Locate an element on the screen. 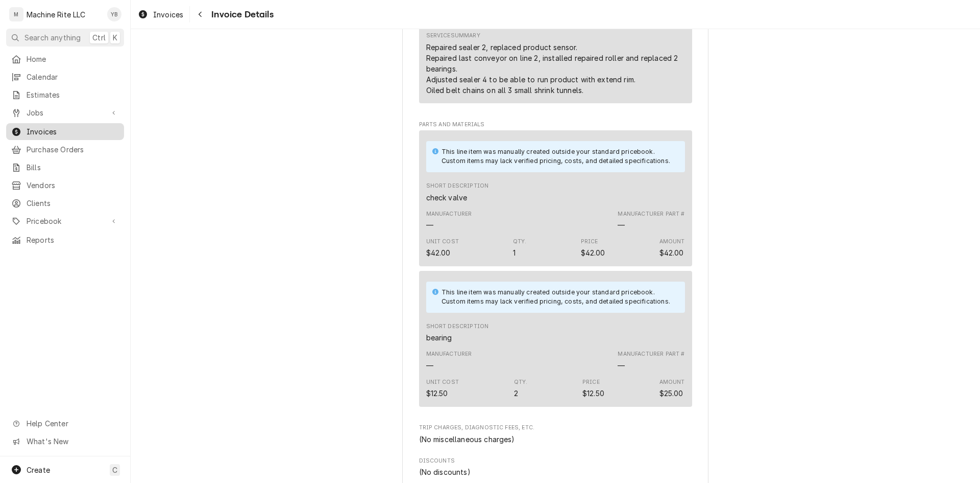 The image size is (980, 483). div: YB is located at coordinates (114, 14).